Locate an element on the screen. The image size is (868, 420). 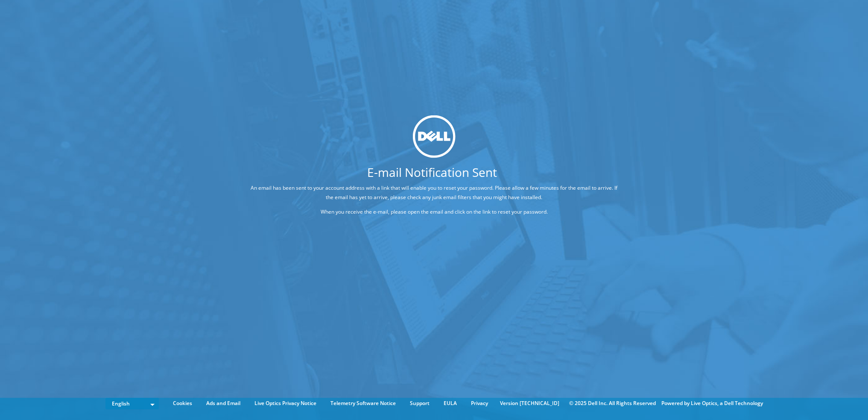
h1: E-mail Notification Sent is located at coordinates (432, 171).